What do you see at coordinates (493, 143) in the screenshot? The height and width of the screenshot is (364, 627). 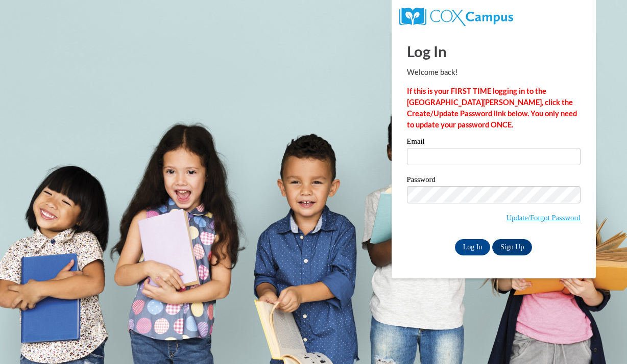 I see `label: Email` at bounding box center [493, 143].